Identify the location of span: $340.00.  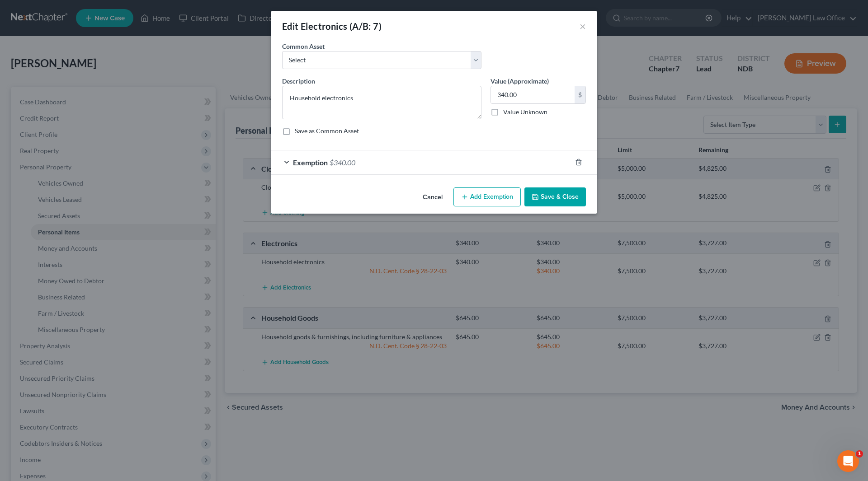
(342, 162).